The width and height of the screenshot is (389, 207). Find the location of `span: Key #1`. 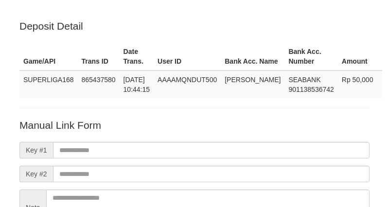

span: Key #1 is located at coordinates (36, 150).